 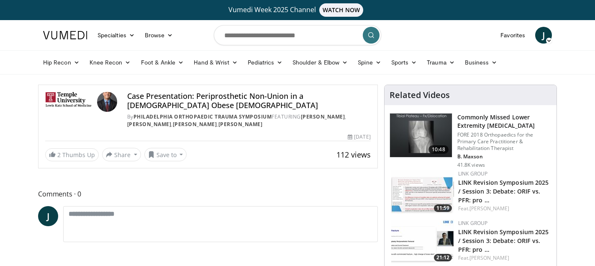 I want to click on span: WATCH NOW, so click(x=341, y=10).